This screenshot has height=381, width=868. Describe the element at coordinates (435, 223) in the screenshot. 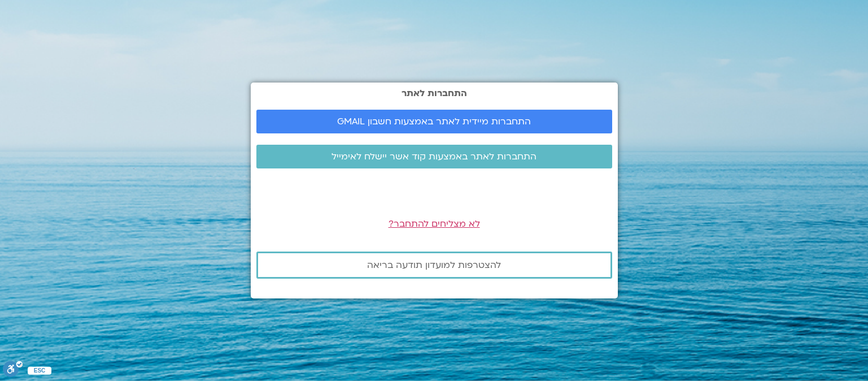

I see `span: לא מצליחים להתחבר?` at that location.